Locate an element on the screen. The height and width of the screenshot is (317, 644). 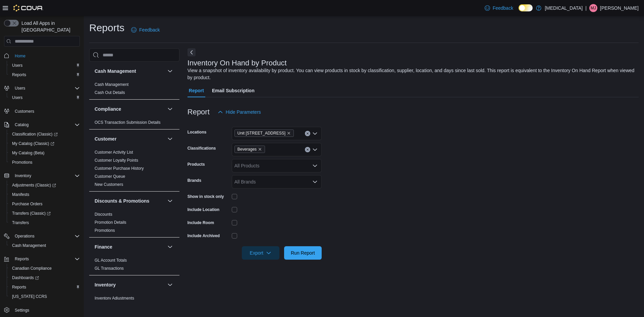
a: Reports is located at coordinates (19, 75).